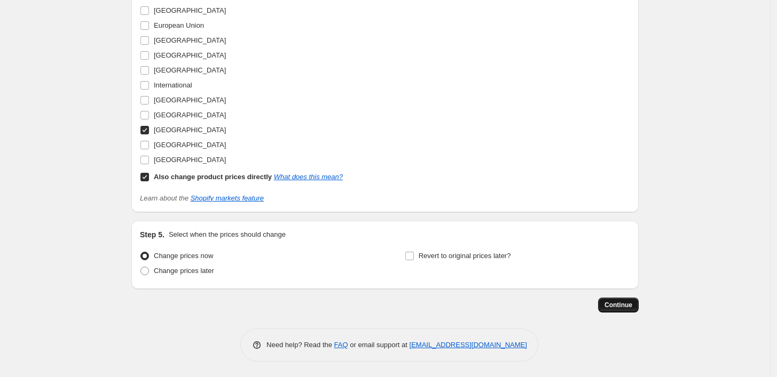 The height and width of the screenshot is (377, 777). Describe the element at coordinates (152, 235) in the screenshot. I see `h2: Step 5.` at that location.